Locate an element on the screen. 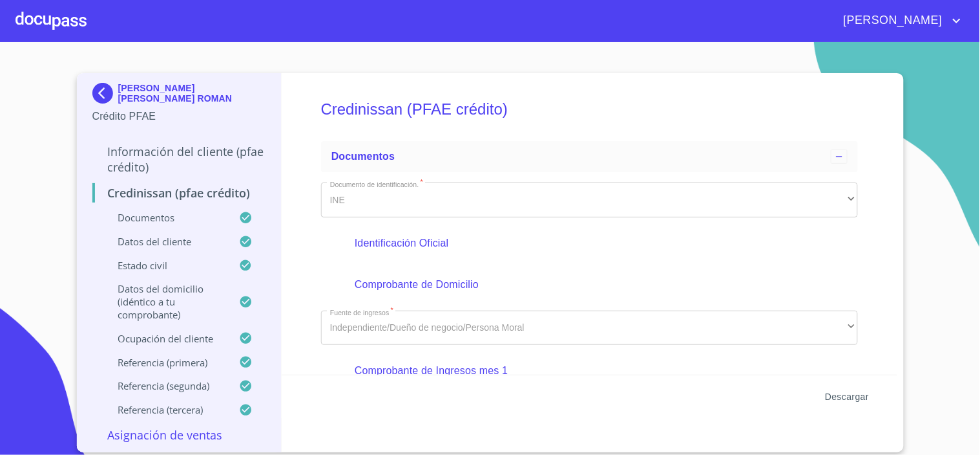 The image size is (980, 455). button: account of current user is located at coordinates (899, 20).